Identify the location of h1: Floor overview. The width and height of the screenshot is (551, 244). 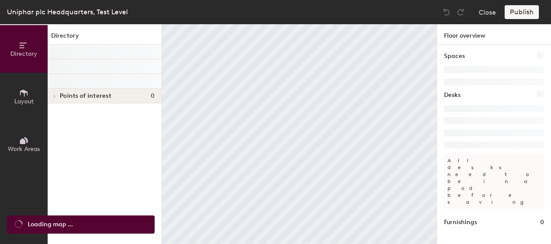
(494, 34).